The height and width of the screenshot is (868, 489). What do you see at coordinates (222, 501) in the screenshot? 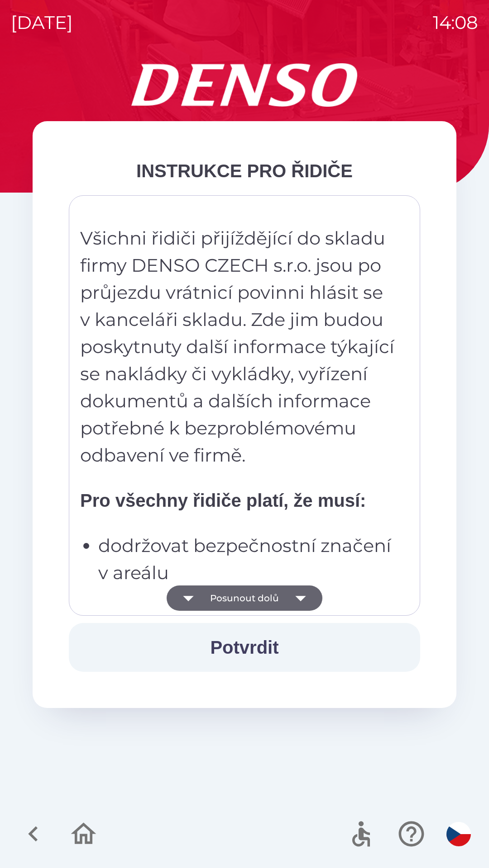
I see `strong: Pro všechny řidiče platí, že musí:` at bounding box center [222, 501].